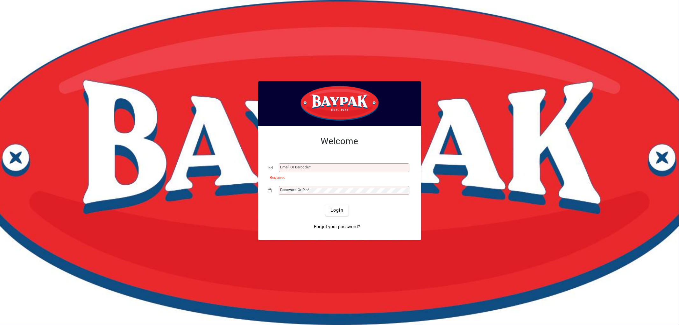 The image size is (679, 325). What do you see at coordinates (295, 167) in the screenshot?
I see `mat-label: Email or Barcode` at bounding box center [295, 167].